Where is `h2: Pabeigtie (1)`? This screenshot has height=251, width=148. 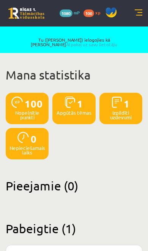
h2: Pabeigtie (1) is located at coordinates (74, 229).